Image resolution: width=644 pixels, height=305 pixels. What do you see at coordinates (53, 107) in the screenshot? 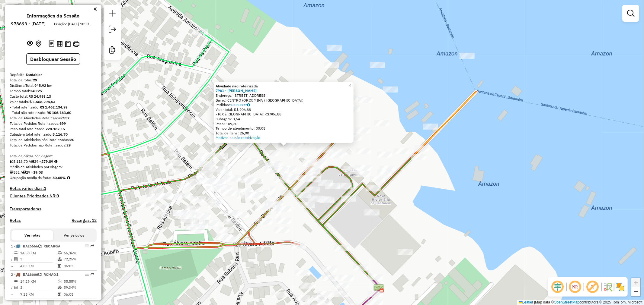
I see `strong: R$ 1.462.134,93` at bounding box center [53, 107].